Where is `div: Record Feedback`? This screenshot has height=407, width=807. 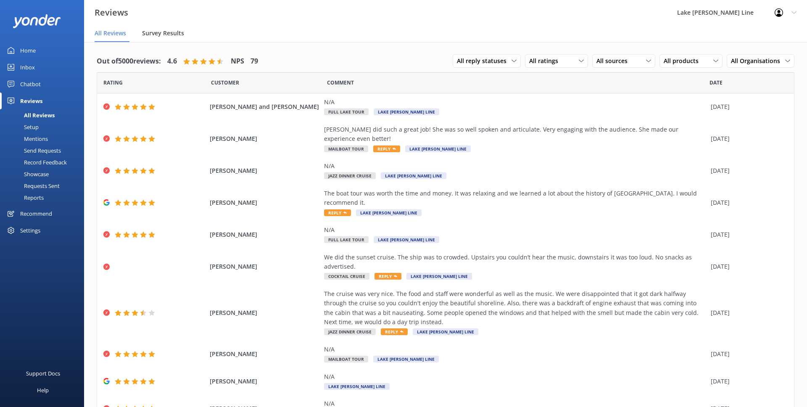
div: Record Feedback is located at coordinates (36, 162).